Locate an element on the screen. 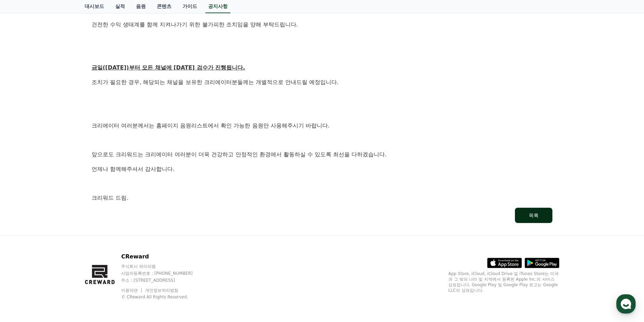 The width and height of the screenshot is (644, 322). span: 홈 is located at coordinates (24, 233).